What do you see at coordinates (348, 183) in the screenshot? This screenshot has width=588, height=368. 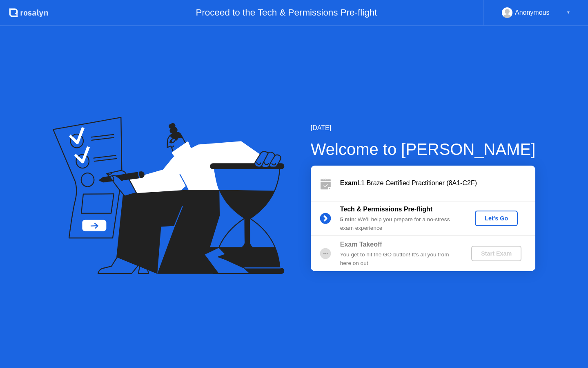 I see `b: Exam` at bounding box center [348, 183].